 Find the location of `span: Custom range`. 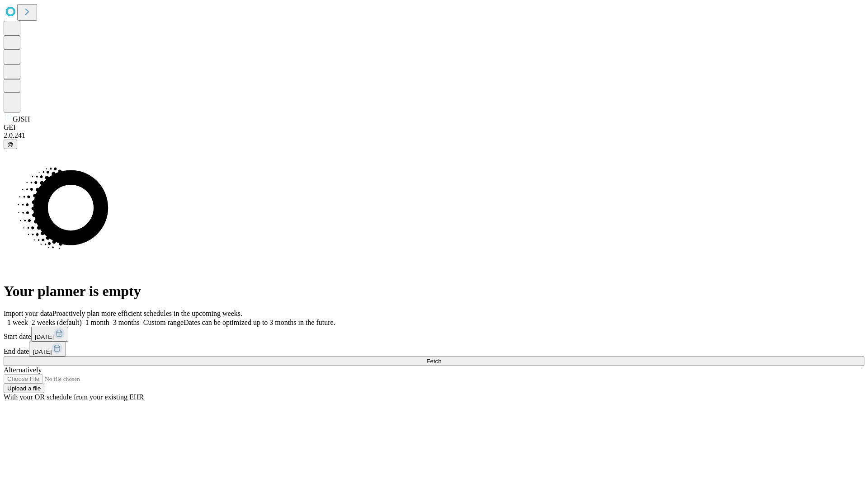

span: Custom range is located at coordinates (163, 322).